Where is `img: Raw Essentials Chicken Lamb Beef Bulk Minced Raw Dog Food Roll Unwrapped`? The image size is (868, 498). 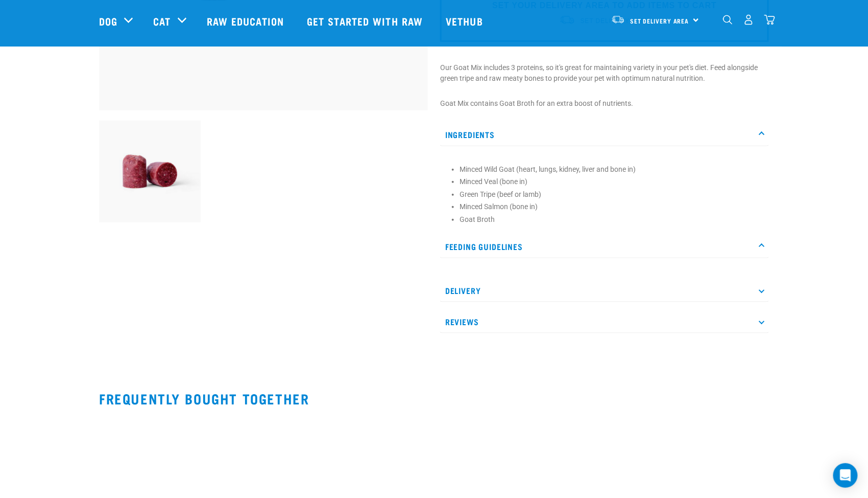 img: Raw Essentials Chicken Lamb Beef Bulk Minced Raw Dog Food Roll Unwrapped is located at coordinates (149, 171).